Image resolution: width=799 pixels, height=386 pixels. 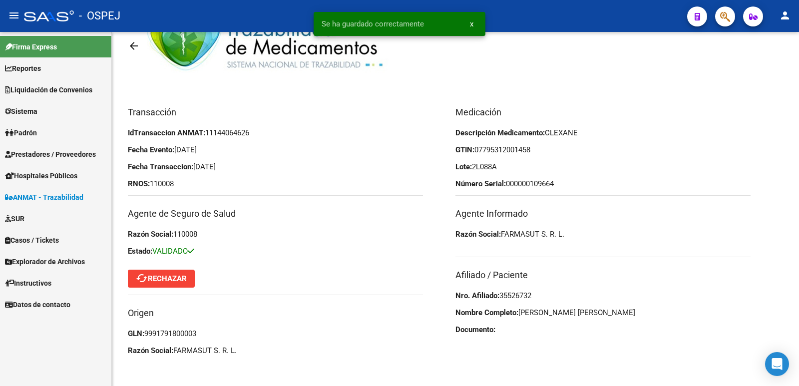 I want to click on span: Hospitales Públicos, so click(x=41, y=176).